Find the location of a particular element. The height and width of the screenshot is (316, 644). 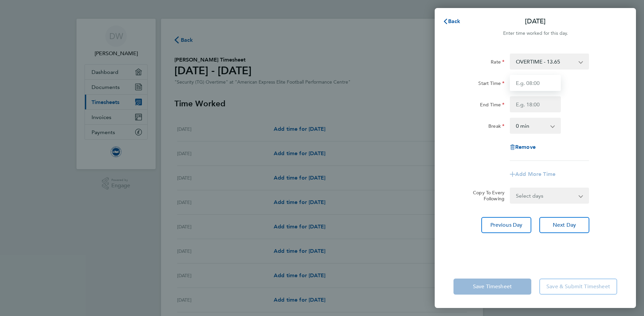

button: Remove is located at coordinates (523, 147).